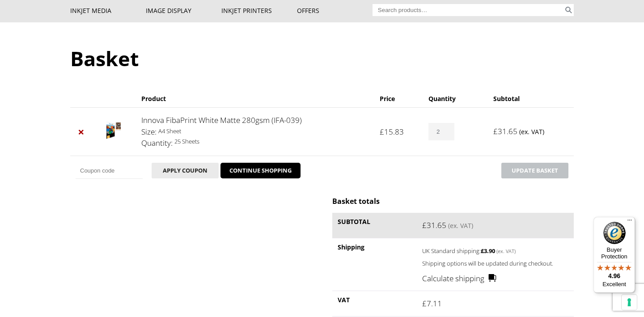 This screenshot has width=644, height=317. Describe the element at coordinates (614, 253) in the screenshot. I see `p: Buyer Protection` at that location.